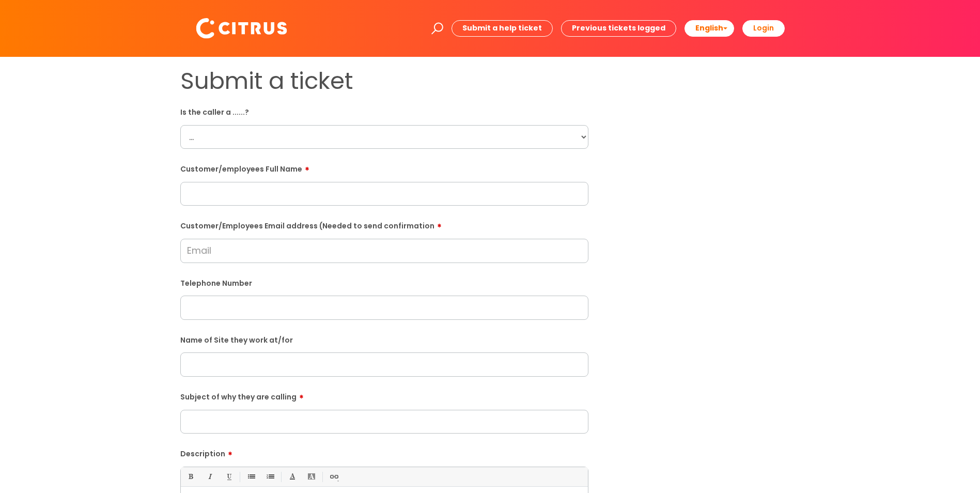 Image resolution: width=980 pixels, height=493 pixels. I want to click on a: Back Color, so click(311, 476).